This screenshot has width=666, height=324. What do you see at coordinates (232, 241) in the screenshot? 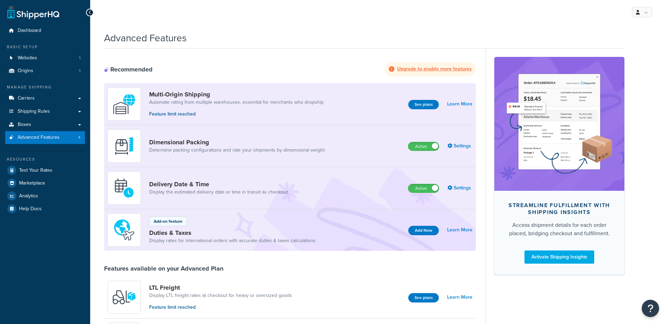
I see `a: Display rates for international orders with accurate duties & taxes calculations` at bounding box center [232, 241].